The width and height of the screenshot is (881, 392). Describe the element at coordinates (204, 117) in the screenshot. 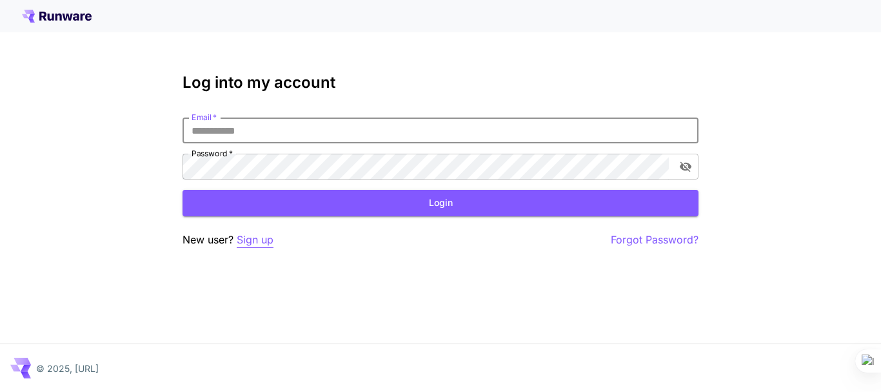

I see `label: Email` at that location.